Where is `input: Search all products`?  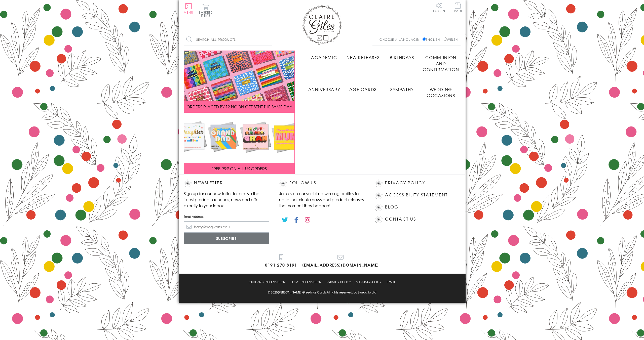 input: Search all products is located at coordinates (228, 39).